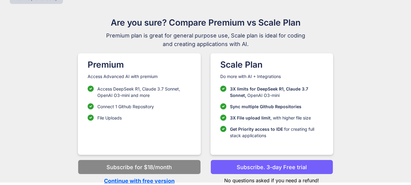 Image resolution: width=411 pixels, height=185 pixels. Describe the element at coordinates (110, 118) in the screenshot. I see `p: File Uploads` at that location.